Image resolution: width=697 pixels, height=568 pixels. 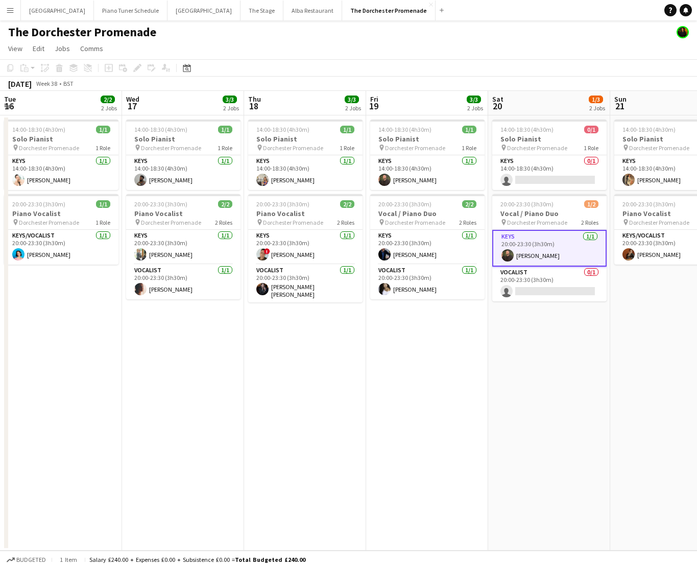 I want to click on div: 14:00-18:30 (4h30m)0/1Solo Pianist Dorchester Promenade1 RoleKeys0/114:00-18:30 (4h30m), so click(x=549, y=155).